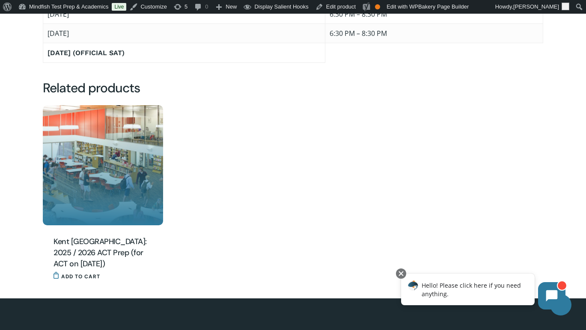 The image size is (586, 330). I want to click on span: Add to cart, so click(80, 277).